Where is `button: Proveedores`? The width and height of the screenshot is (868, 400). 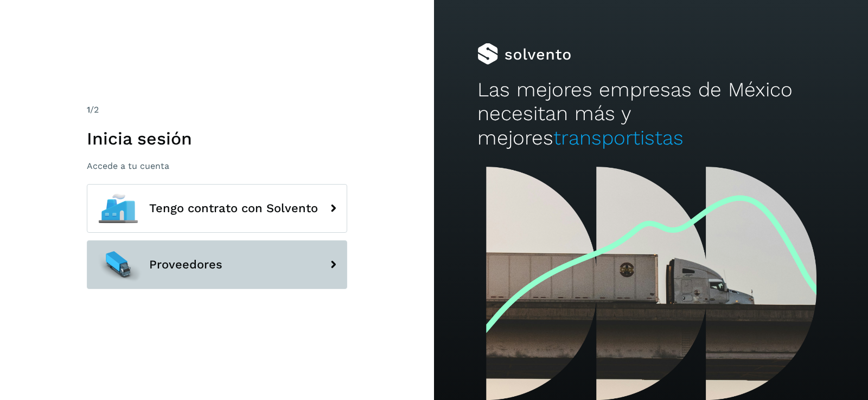
button: Proveedores is located at coordinates (217, 265).